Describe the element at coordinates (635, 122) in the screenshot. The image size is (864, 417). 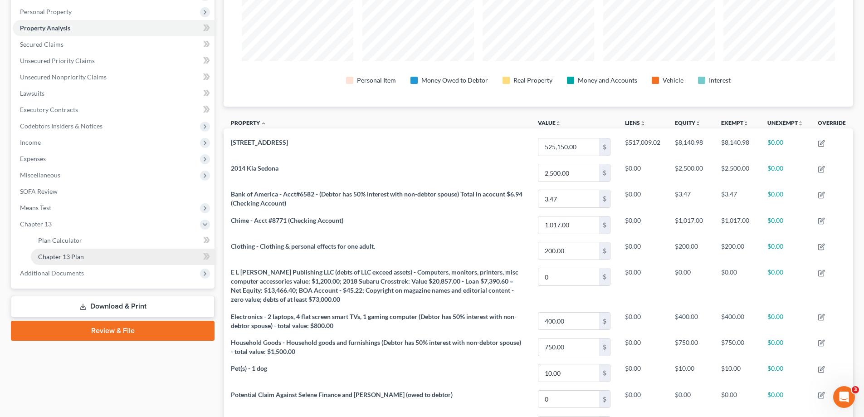
I see `a: Liensunfold_more` at that location.